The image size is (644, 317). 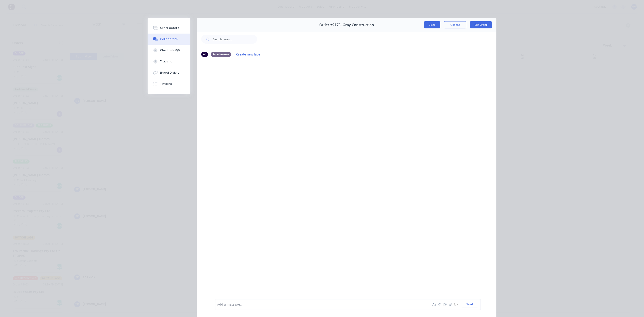 I want to click on button: Timeline, so click(x=169, y=84).